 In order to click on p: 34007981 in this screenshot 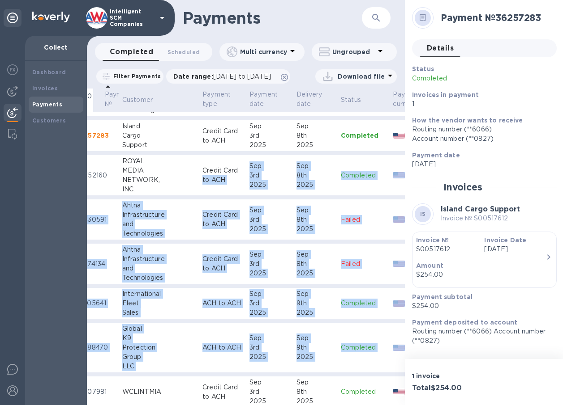, I will do `click(95, 392)`.